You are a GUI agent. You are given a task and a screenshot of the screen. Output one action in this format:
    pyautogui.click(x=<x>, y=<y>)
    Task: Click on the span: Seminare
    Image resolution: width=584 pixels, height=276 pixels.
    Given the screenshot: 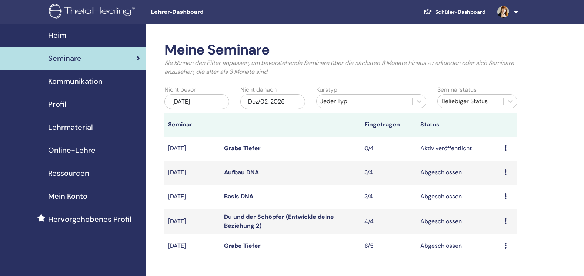 What is the action you would take?
    pyautogui.click(x=65, y=58)
    